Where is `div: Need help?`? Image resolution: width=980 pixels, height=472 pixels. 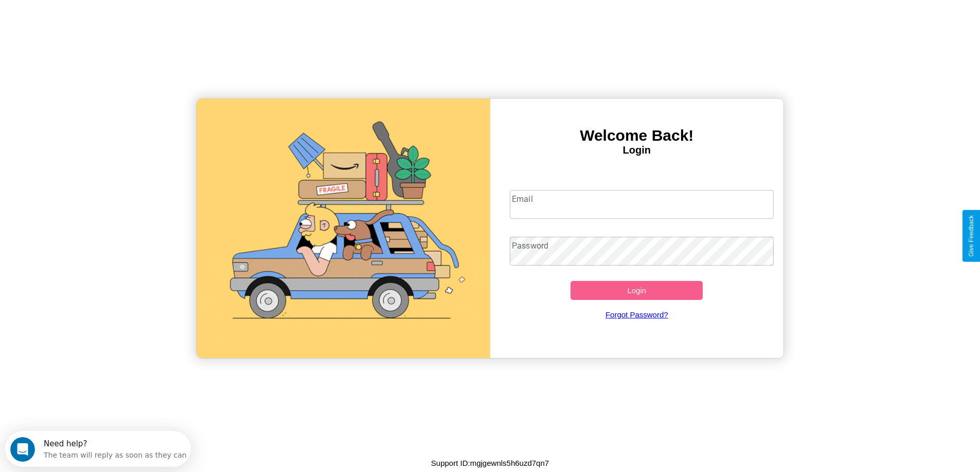 div: Need help? is located at coordinates (110, 13).